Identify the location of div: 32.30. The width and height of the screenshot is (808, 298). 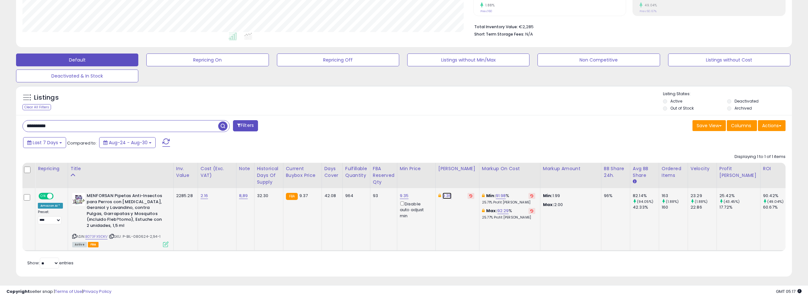
(268, 196).